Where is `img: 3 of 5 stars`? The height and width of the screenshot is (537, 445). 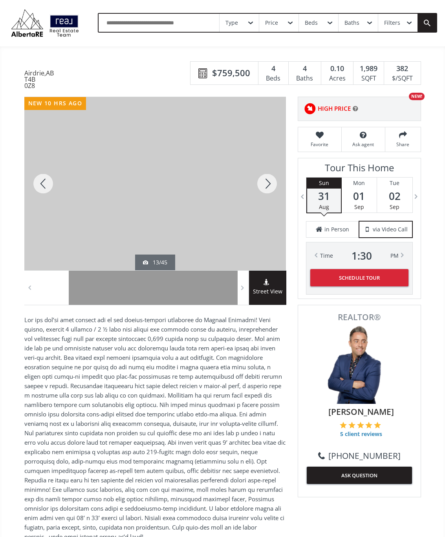
img: 3 of 5 stars is located at coordinates (360, 425).